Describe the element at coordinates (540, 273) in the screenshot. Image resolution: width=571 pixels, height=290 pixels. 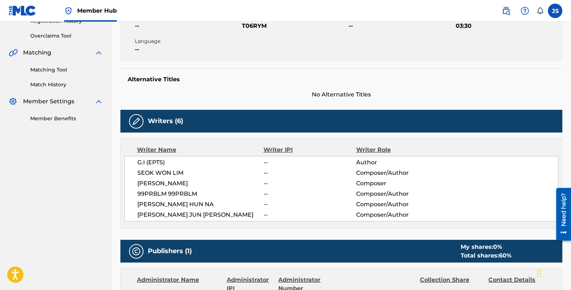
I see `div: Drag` at that location.